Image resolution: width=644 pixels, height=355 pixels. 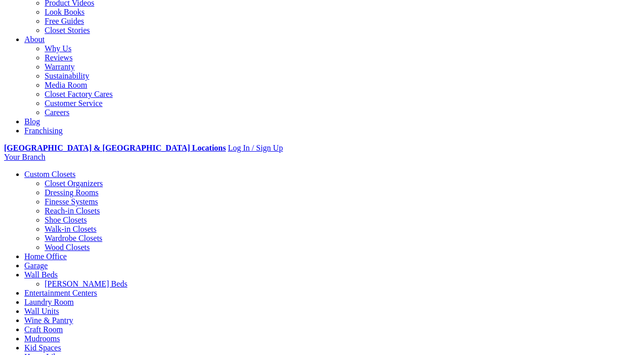 What do you see at coordinates (70, 229) in the screenshot?
I see `a: Walk-in Closets` at bounding box center [70, 229].